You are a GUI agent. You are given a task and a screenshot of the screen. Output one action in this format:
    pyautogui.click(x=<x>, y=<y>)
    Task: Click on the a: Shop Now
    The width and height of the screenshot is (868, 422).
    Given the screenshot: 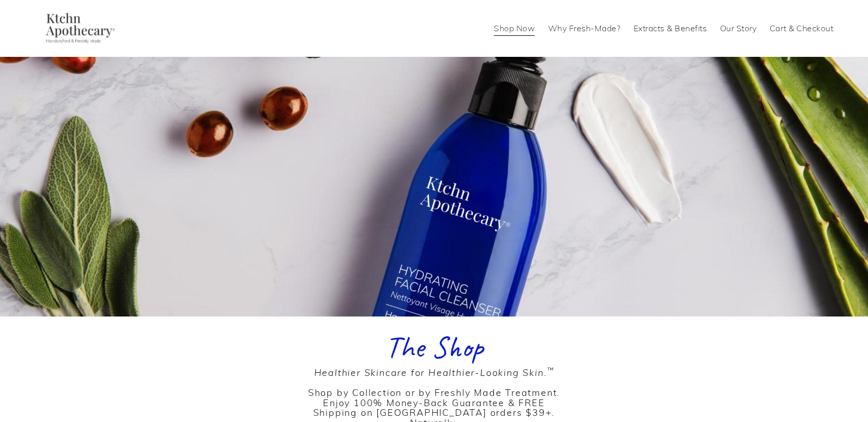 What is the action you would take?
    pyautogui.click(x=514, y=28)
    